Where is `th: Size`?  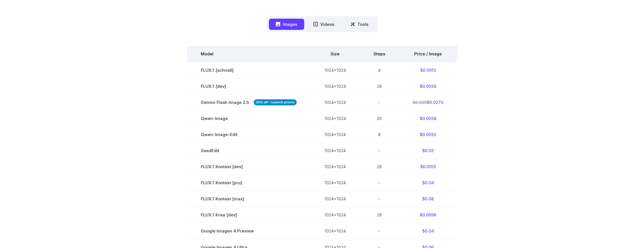 th: Size is located at coordinates (335, 54).